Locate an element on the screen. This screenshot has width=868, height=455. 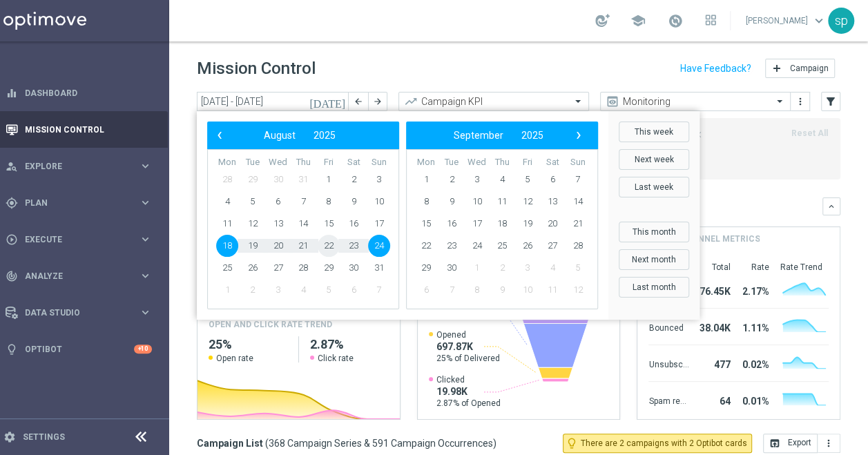
span: 18 is located at coordinates (502, 224).